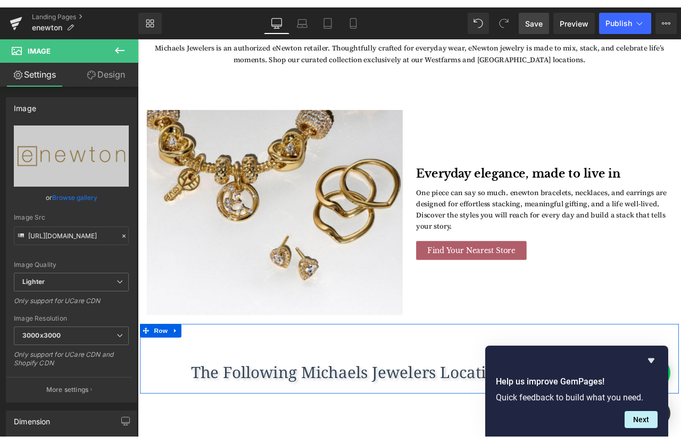  Describe the element at coordinates (302, 16) in the screenshot. I see `a: Laptop` at that location.